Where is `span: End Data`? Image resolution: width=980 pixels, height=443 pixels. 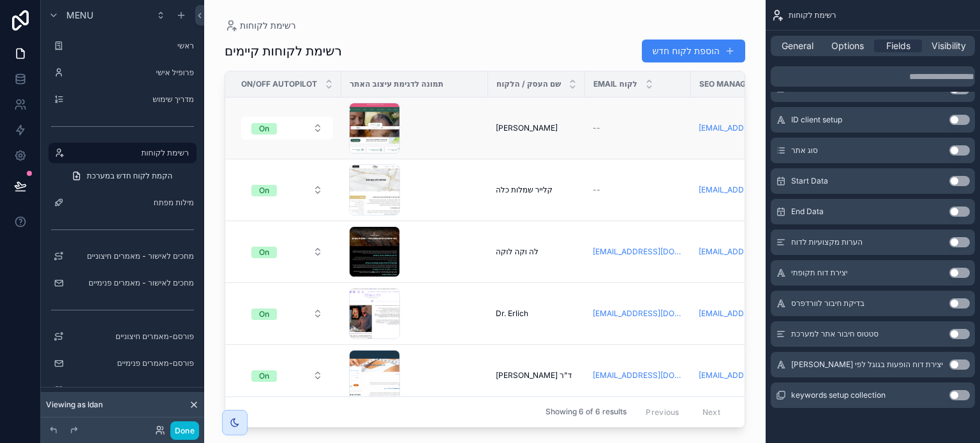
span: End Data is located at coordinates (807, 212).